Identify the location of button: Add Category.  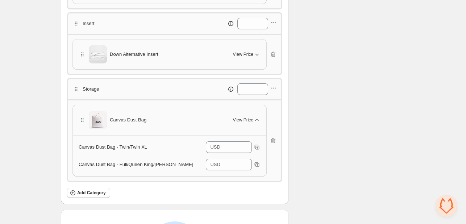
(88, 193).